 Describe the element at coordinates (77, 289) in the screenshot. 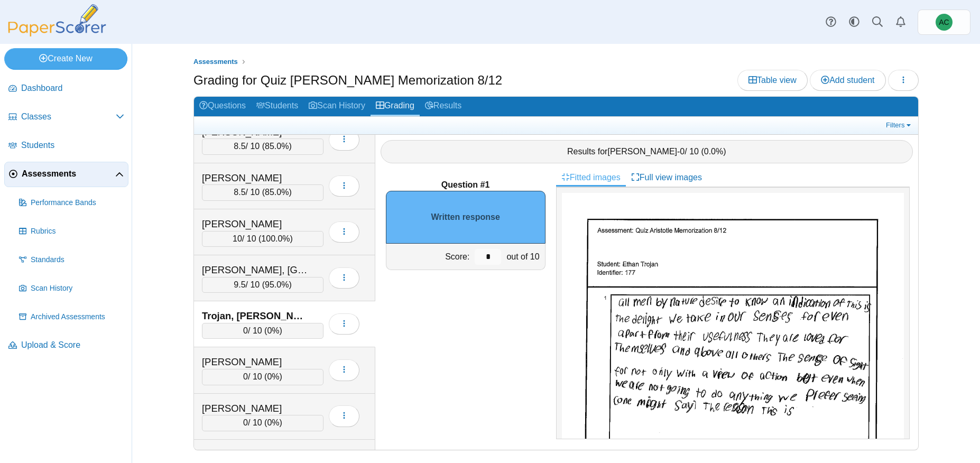

I see `span: Scan History` at that location.